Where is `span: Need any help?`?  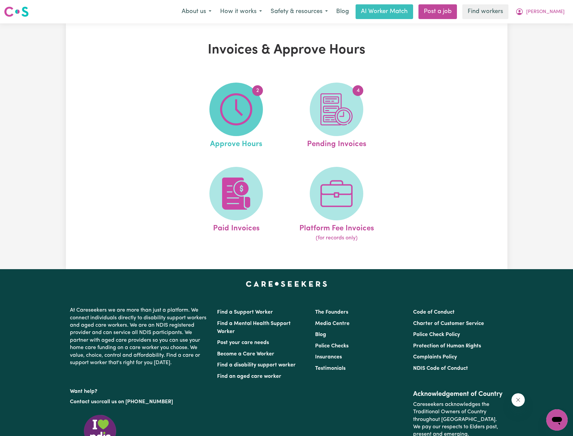 span: Need any help? is located at coordinates (22, 7).